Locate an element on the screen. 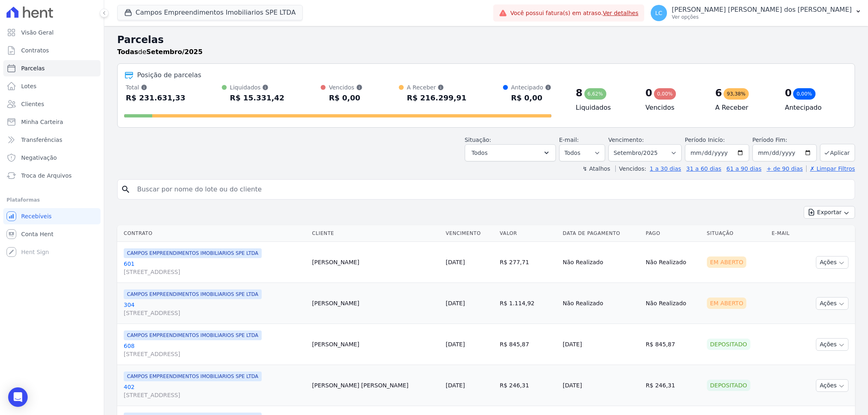  a: Conta Hent is located at coordinates (52, 234).